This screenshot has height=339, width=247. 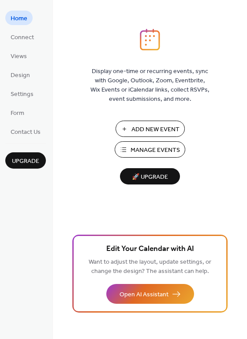 What do you see at coordinates (150, 249) in the screenshot?
I see `span: Edit Your Calendar with AI` at bounding box center [150, 249].